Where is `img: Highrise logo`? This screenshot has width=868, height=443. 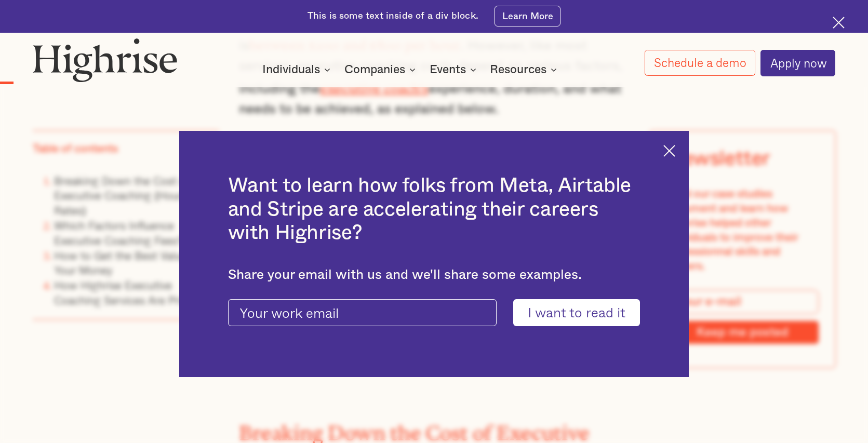 img: Highrise logo is located at coordinates (105, 59).